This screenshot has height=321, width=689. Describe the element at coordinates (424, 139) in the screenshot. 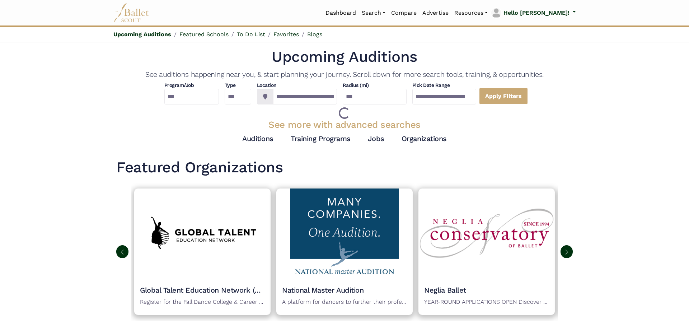

I see `a: Organizations` at that location.